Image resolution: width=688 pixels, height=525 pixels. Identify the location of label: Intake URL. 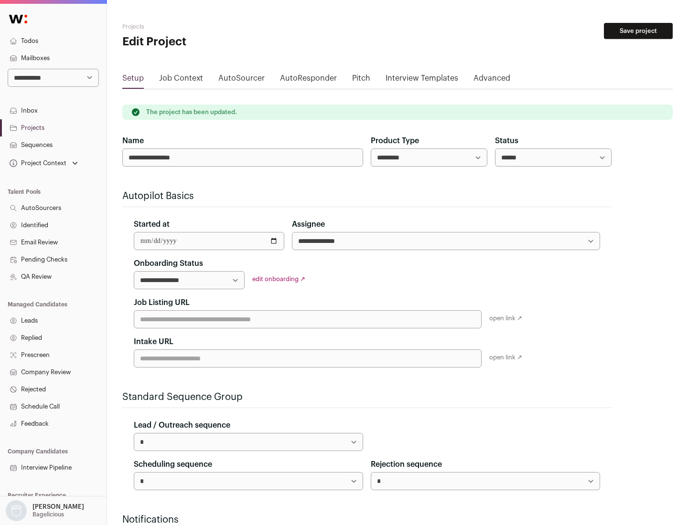
(153, 342).